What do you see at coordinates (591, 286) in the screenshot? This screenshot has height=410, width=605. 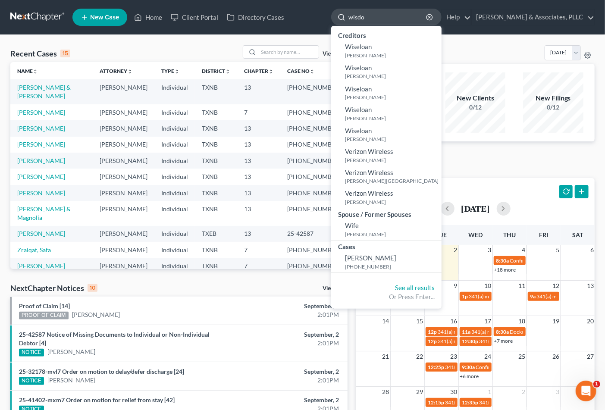 I see `span: 13` at bounding box center [591, 286].